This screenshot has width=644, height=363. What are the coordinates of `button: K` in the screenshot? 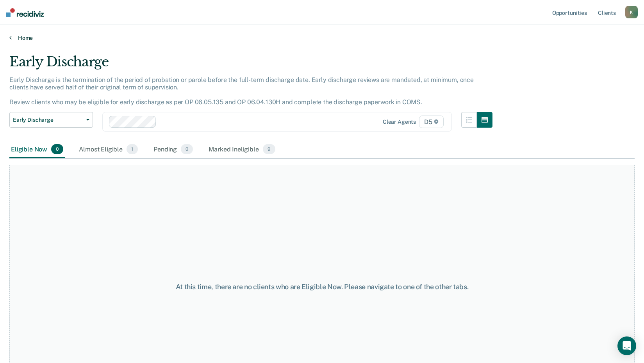 It's located at (631, 12).